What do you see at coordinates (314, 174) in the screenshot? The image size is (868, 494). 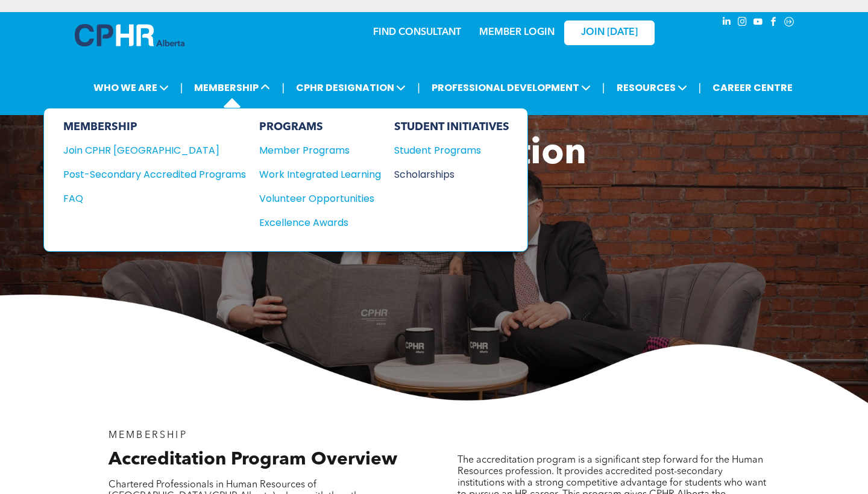 I see `div: Work Integrated Learning` at bounding box center [314, 174].